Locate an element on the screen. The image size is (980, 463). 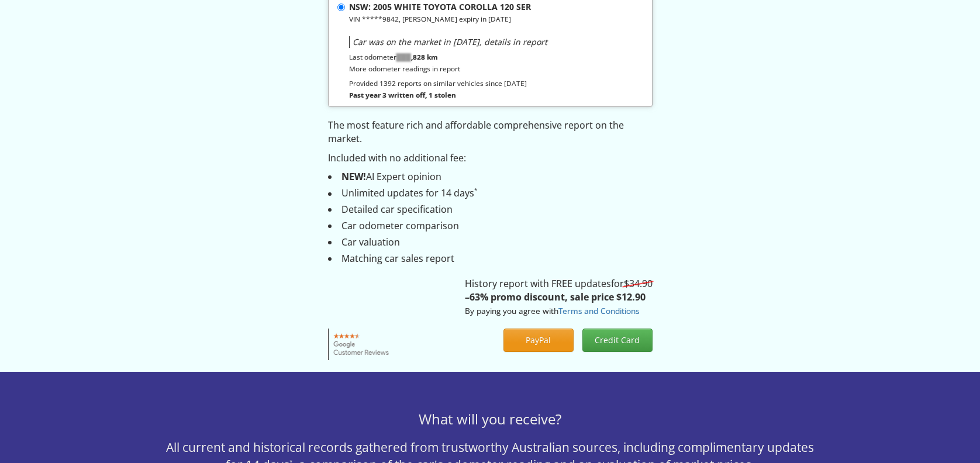
strong: NSW: 2005 WHITE TOYOTA COROLLA 120 SER is located at coordinates (440, 7).